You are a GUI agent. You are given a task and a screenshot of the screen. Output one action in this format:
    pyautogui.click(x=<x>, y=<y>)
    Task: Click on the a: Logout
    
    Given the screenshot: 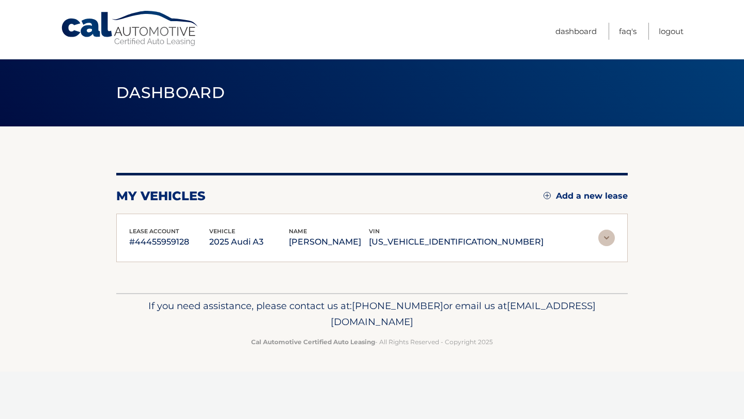 What is the action you would take?
    pyautogui.click(x=671, y=31)
    